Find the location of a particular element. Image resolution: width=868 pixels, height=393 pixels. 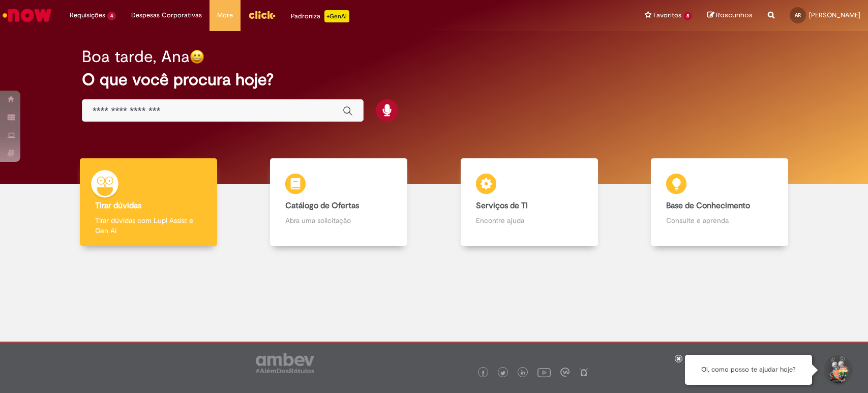

img: logo_footer_workplace.png is located at coordinates (565, 372).